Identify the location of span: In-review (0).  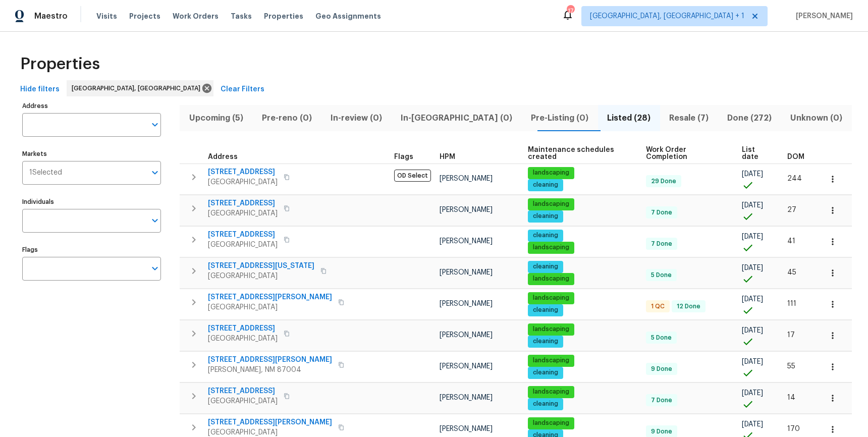
(356, 118).